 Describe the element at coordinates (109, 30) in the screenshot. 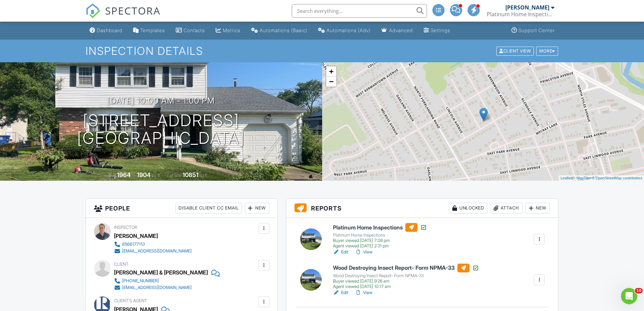

I see `div: Dashboard` at that location.